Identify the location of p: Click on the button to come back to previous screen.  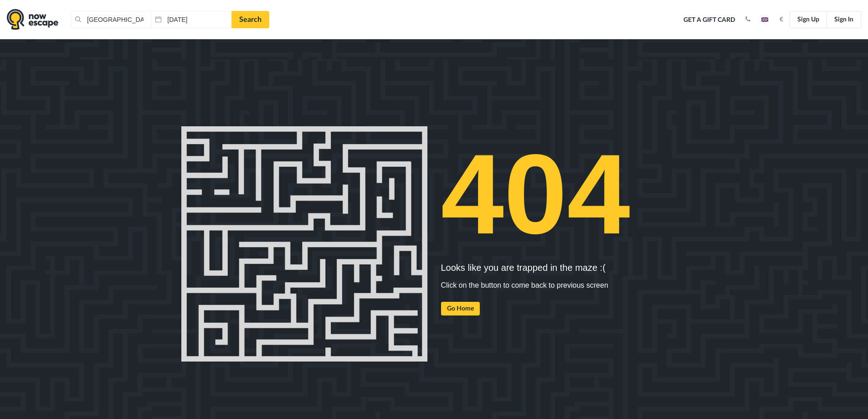
(564, 285).